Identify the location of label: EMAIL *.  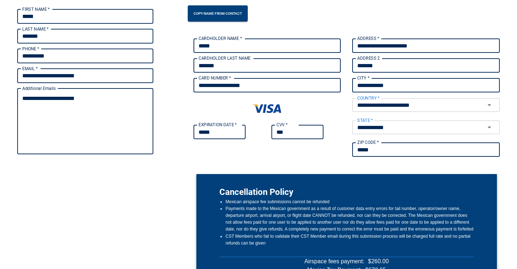
(30, 68).